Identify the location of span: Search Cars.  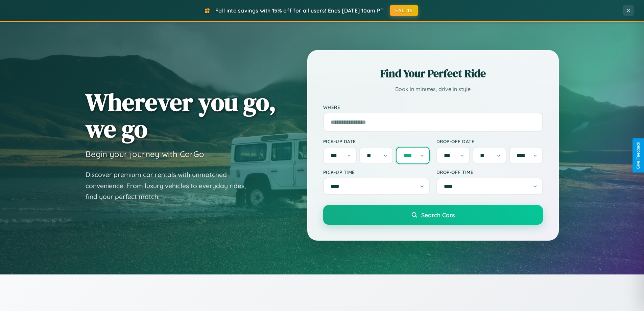
(438, 215).